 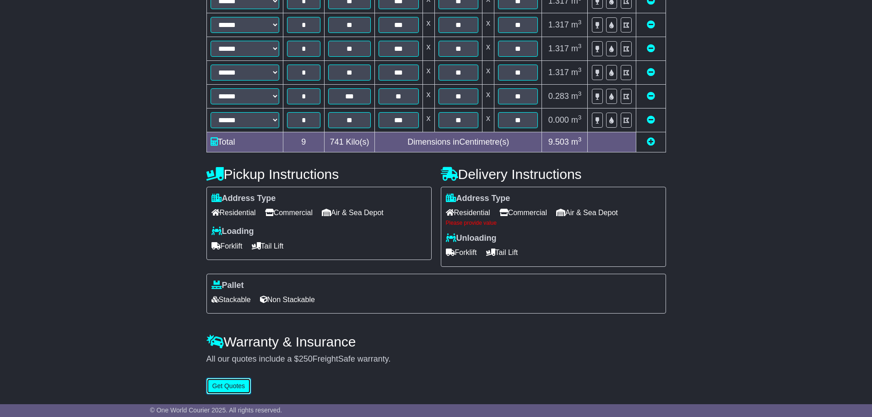 What do you see at coordinates (306, 359) in the screenshot?
I see `span: 250` at bounding box center [306, 359].